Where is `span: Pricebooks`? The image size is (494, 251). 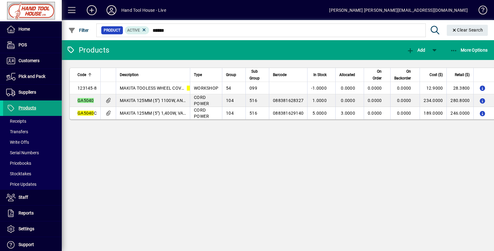 span: Pricebooks is located at coordinates (19, 163).